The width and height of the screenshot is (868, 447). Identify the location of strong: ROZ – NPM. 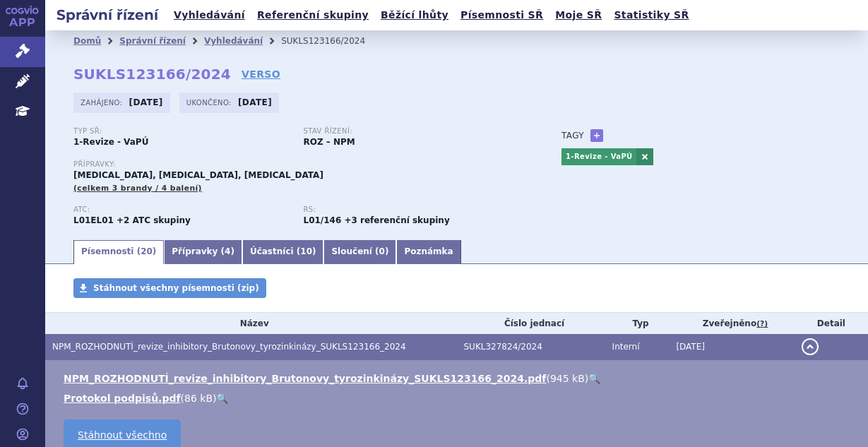
(329, 142).